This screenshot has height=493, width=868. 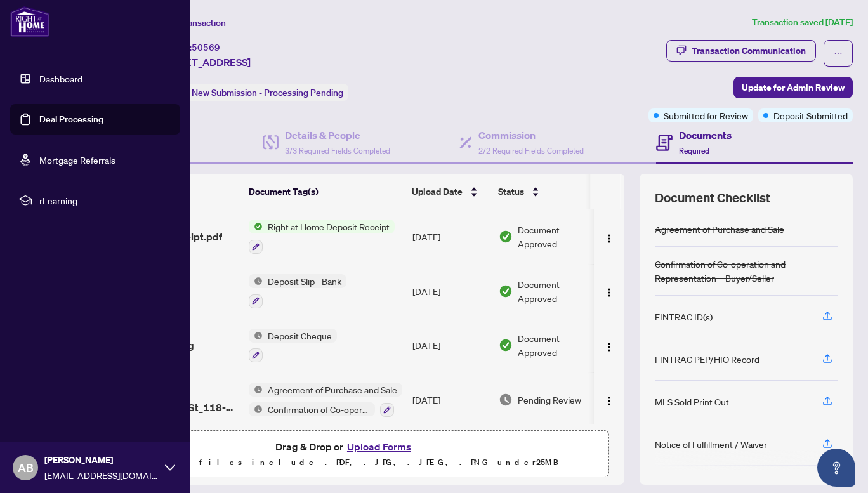 I want to click on span: Confirmation of Co-operation and Representation—Buyer/Seller, so click(x=318, y=409).